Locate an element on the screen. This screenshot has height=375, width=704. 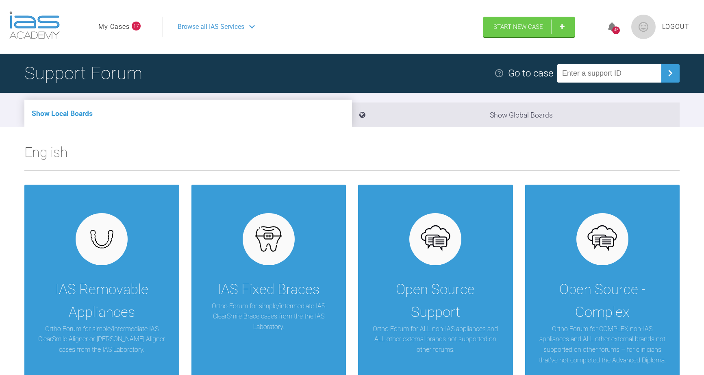
span: Logout is located at coordinates (676, 27).